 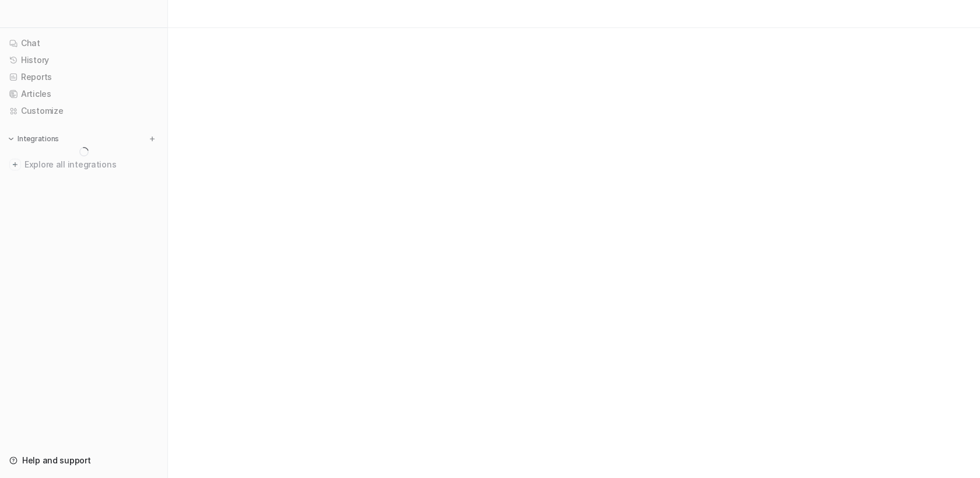 What do you see at coordinates (11, 139) in the screenshot?
I see `img: expand menu` at bounding box center [11, 139].